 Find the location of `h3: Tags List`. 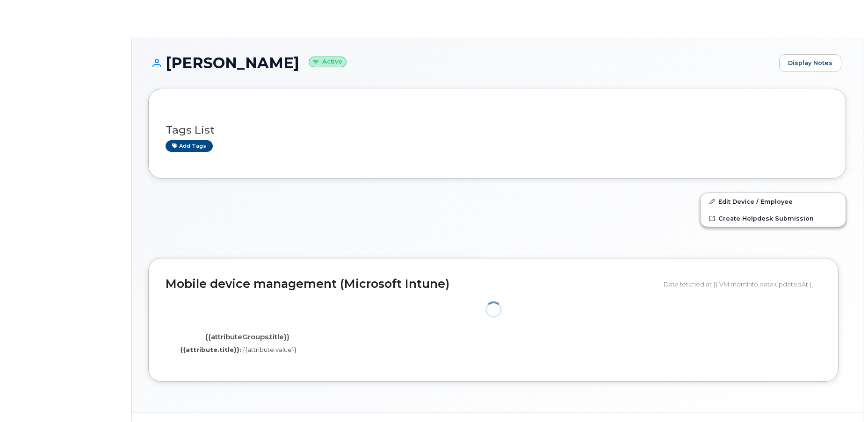

h3: Tags List is located at coordinates (497, 130).